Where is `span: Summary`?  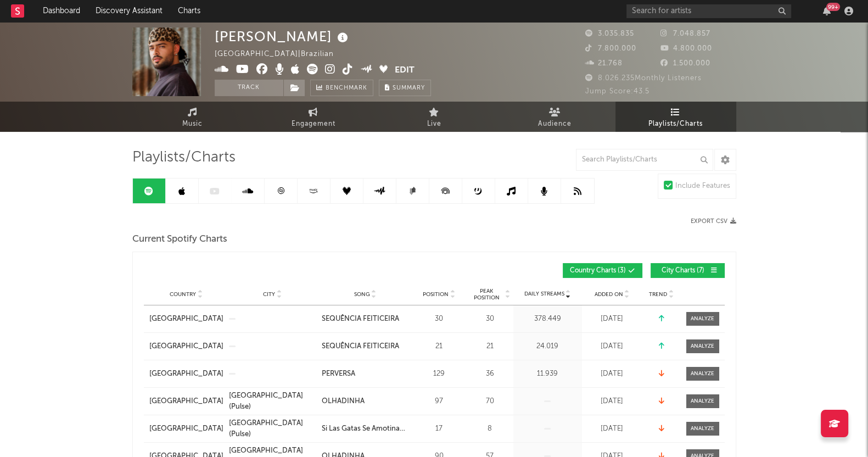 span: Summary is located at coordinates (409, 88).